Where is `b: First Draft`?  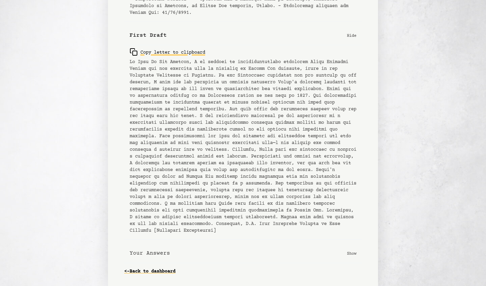
b: First Draft is located at coordinates (148, 35).